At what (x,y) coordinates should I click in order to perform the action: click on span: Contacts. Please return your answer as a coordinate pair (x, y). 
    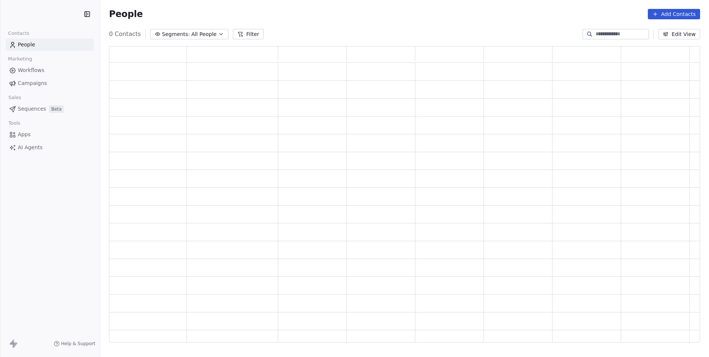
    Looking at the image, I should click on (19, 33).